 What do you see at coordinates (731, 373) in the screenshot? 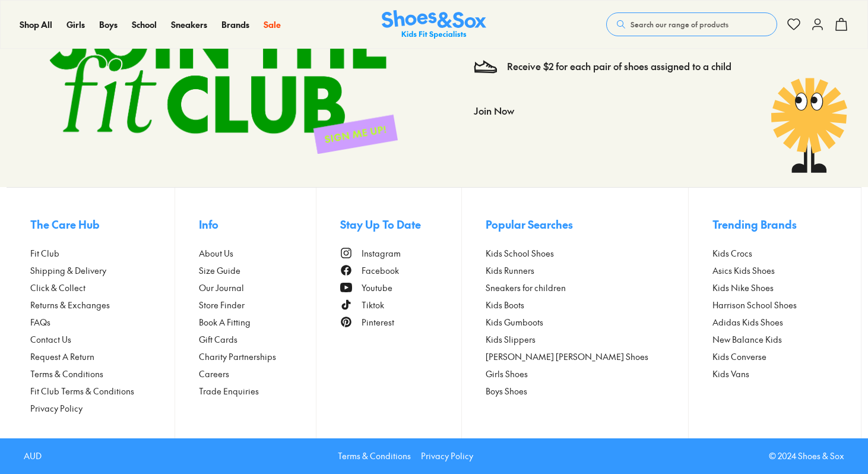
I see `span: Kids Vans` at bounding box center [731, 373].